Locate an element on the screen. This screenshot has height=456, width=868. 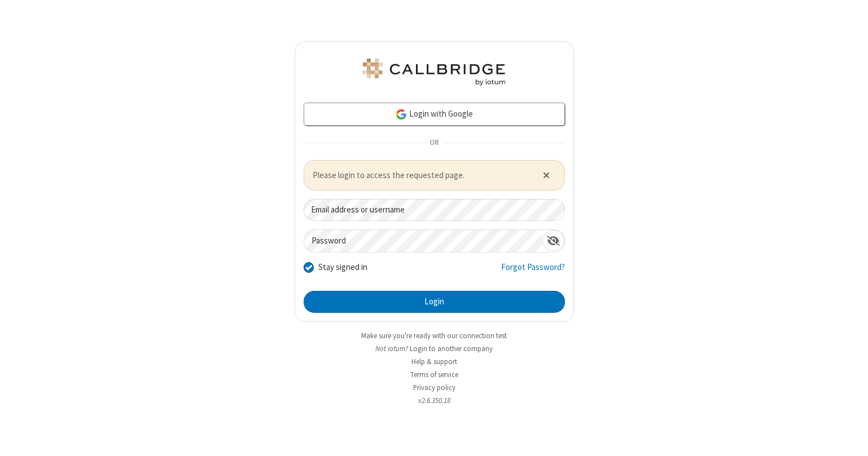
a: Login with Google is located at coordinates (434, 114).